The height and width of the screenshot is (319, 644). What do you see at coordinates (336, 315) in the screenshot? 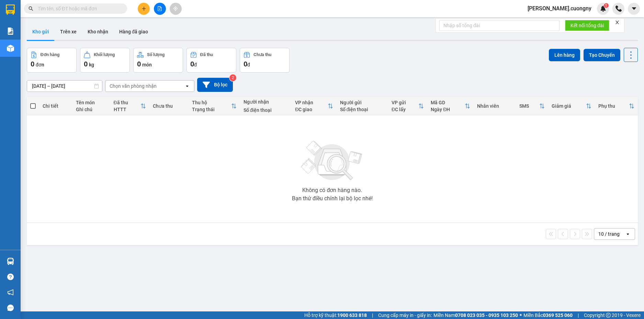
I see `span: Hỗ trợ kỹ thuật:` at bounding box center [336, 315].